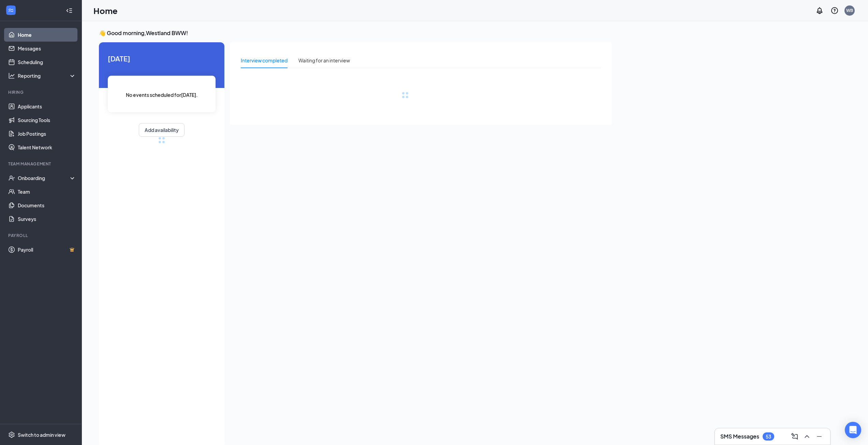 Image resolution: width=868 pixels, height=445 pixels. Describe the element at coordinates (853, 430) in the screenshot. I see `div: Open Intercom Messenger` at that location.